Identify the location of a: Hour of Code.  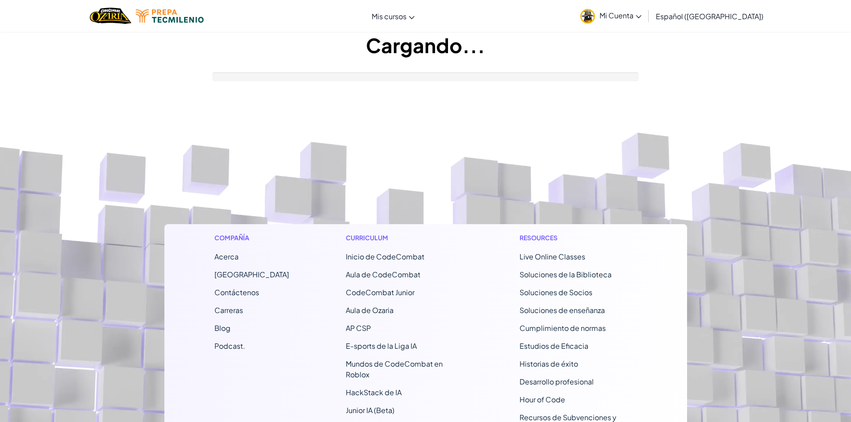
(543, 400).